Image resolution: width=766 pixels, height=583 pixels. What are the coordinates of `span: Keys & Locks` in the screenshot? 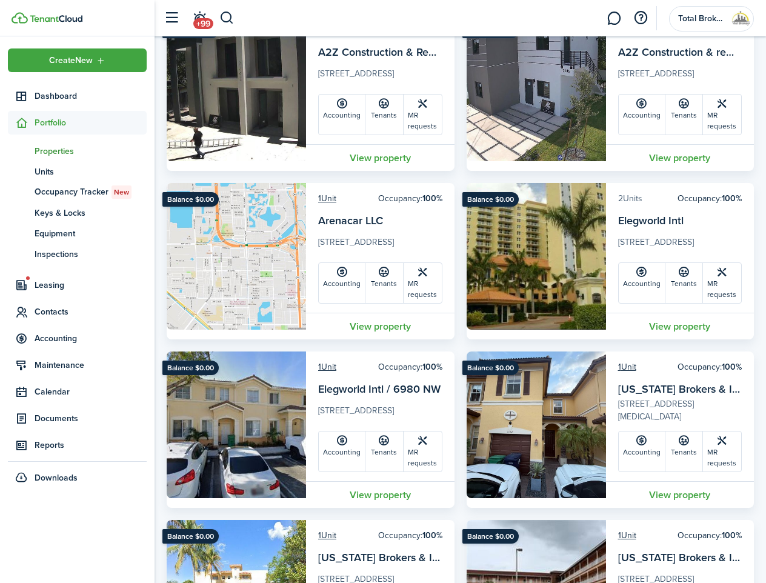 It's located at (90, 213).